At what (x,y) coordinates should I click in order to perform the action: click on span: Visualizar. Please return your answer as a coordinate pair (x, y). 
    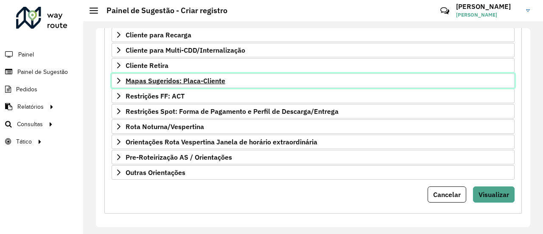
    Looking at the image, I should click on (494, 194).